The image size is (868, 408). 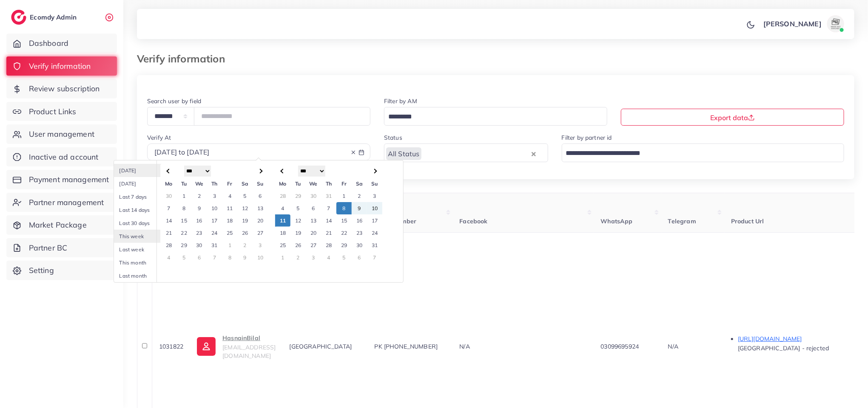 What do you see at coordinates (62, 248) in the screenshot?
I see `a: Partner BC` at bounding box center [62, 248].